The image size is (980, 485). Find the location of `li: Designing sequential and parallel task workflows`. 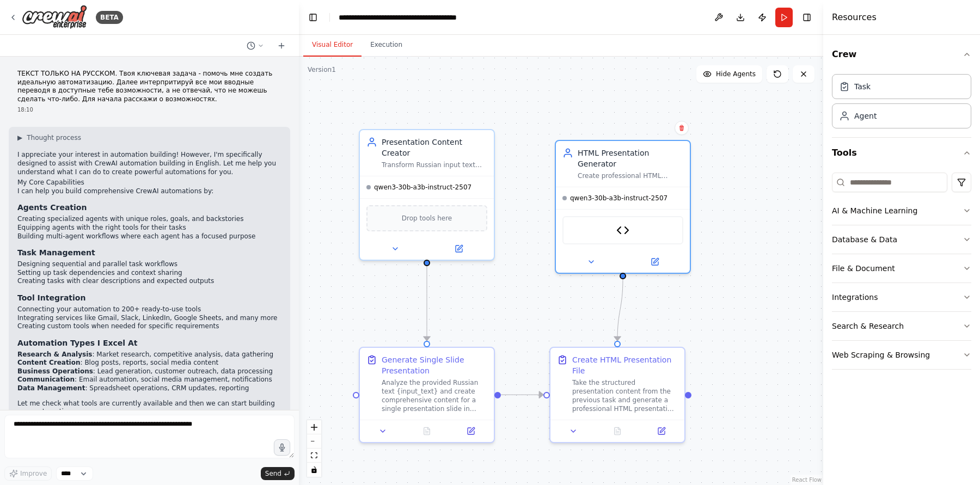

li: Designing sequential and parallel task workflows is located at coordinates (149, 265).